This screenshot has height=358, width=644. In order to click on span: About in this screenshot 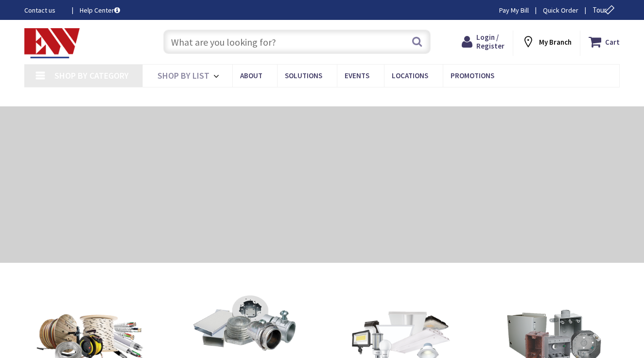, I will do `click(251, 75)`.